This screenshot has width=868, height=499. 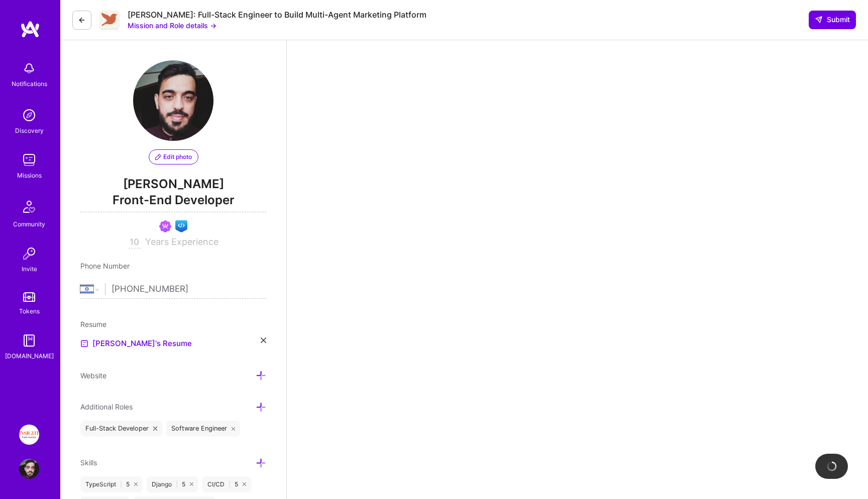 What do you see at coordinates (29, 254) in the screenshot?
I see `img: Invite` at bounding box center [29, 254].